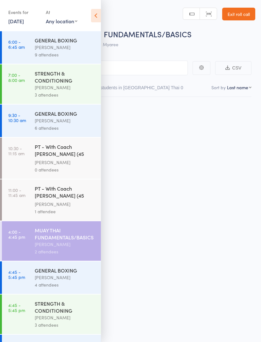 This screenshot has width=261, height=342. I want to click on div: 6 attendees, so click(65, 128).